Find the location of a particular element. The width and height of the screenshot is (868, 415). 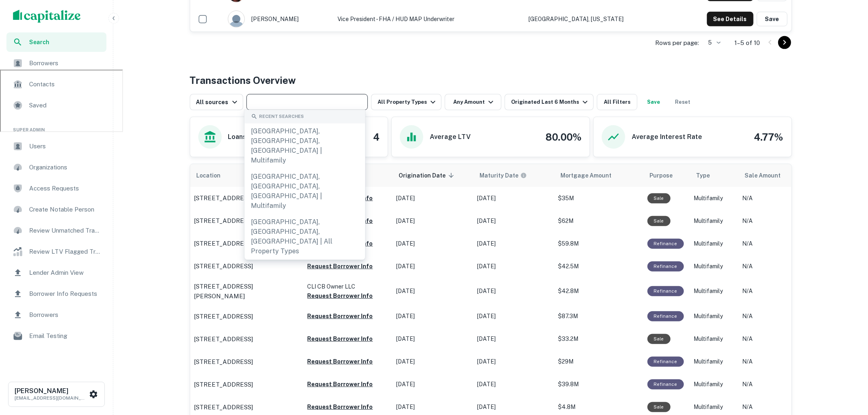

p: $33.2M is located at coordinates (600, 339).